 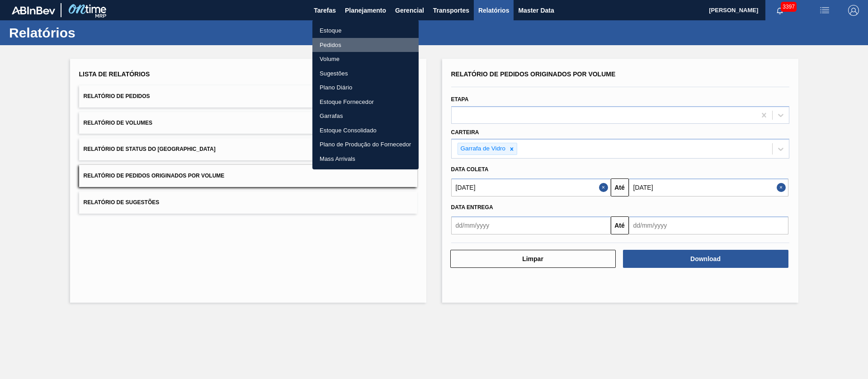 What do you see at coordinates (365, 145) in the screenshot?
I see `a: Plano de Produção do Fornecedor` at bounding box center [365, 145].